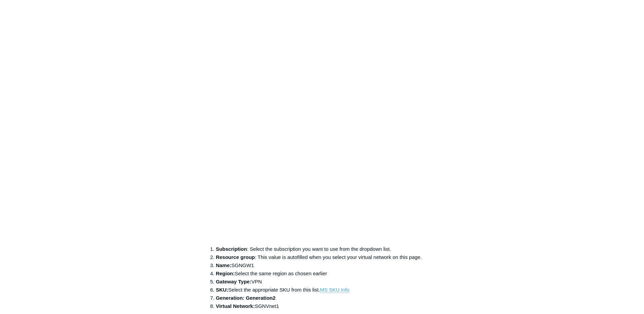 The height and width of the screenshot is (314, 644). I want to click on strong: Generation: Generation2, so click(246, 297).